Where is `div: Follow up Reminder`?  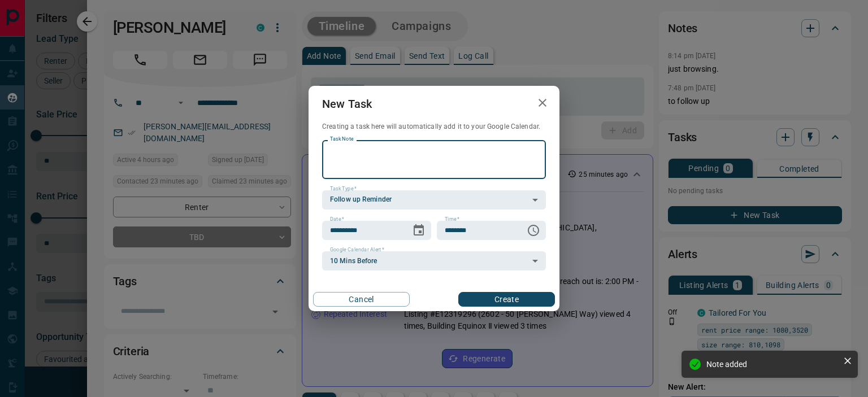
div: Follow up Reminder is located at coordinates (434, 200).